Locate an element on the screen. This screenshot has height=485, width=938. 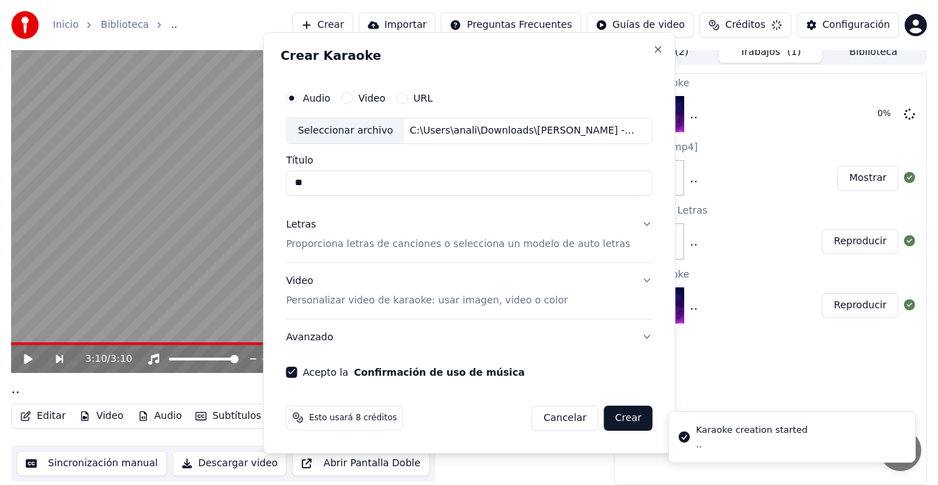
button: Avanzado is located at coordinates (469, 337).